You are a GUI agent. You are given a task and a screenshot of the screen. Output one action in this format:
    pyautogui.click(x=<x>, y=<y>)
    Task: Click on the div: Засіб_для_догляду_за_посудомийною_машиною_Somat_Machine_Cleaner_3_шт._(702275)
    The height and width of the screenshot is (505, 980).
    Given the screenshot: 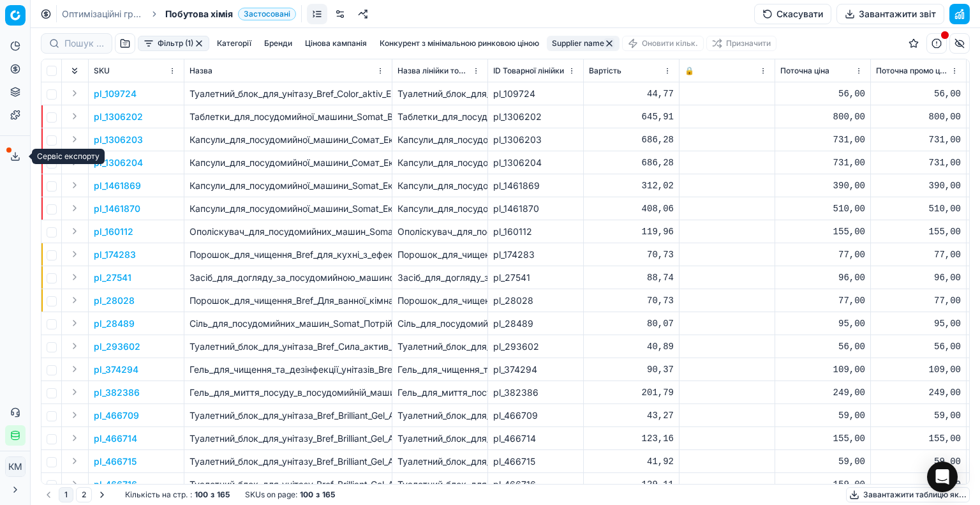 What is the action you would take?
    pyautogui.click(x=439, y=277)
    